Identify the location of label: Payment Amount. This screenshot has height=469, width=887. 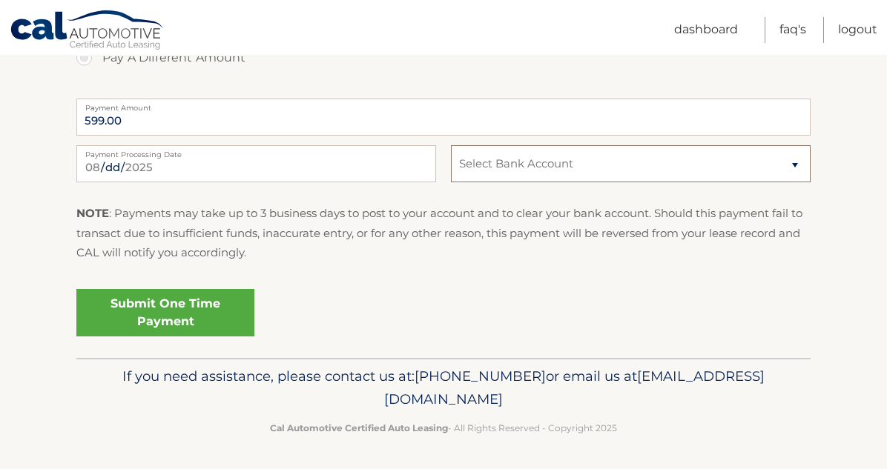
(443, 105).